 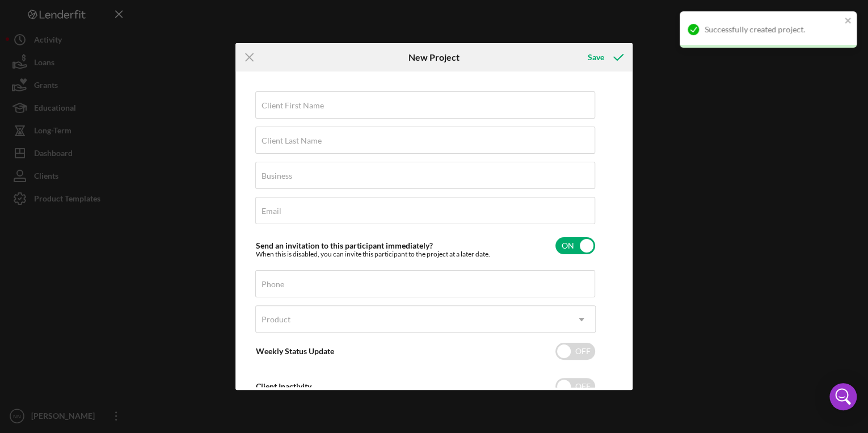 I want to click on div: Save, so click(x=596, y=58).